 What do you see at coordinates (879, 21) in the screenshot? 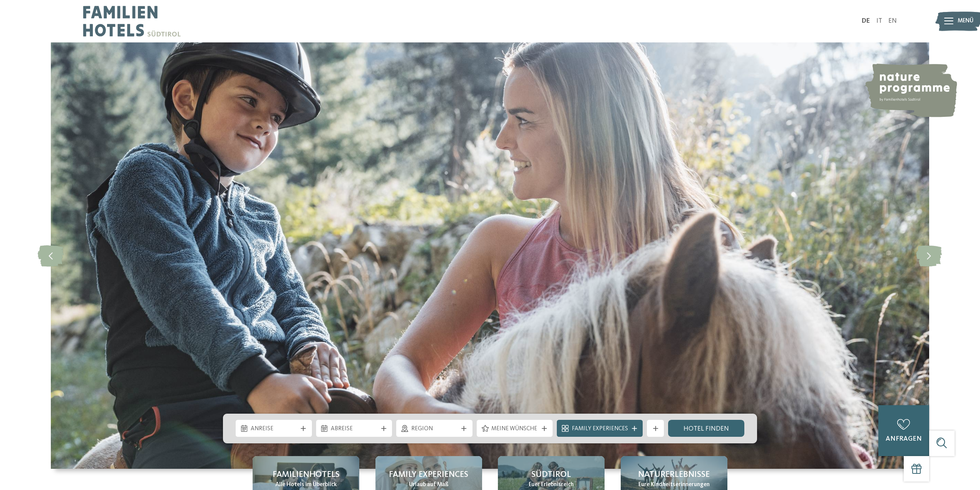
I see `a: IT` at bounding box center [879, 21].